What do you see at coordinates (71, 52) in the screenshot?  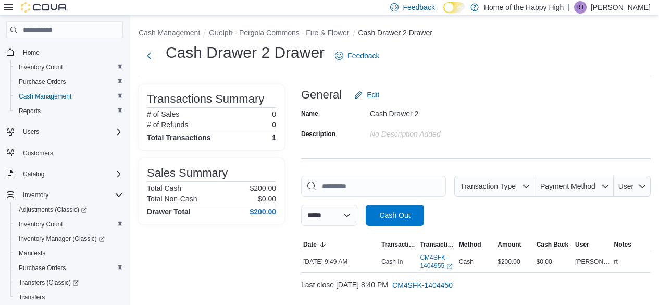 I see `span: Home` at bounding box center [71, 52].